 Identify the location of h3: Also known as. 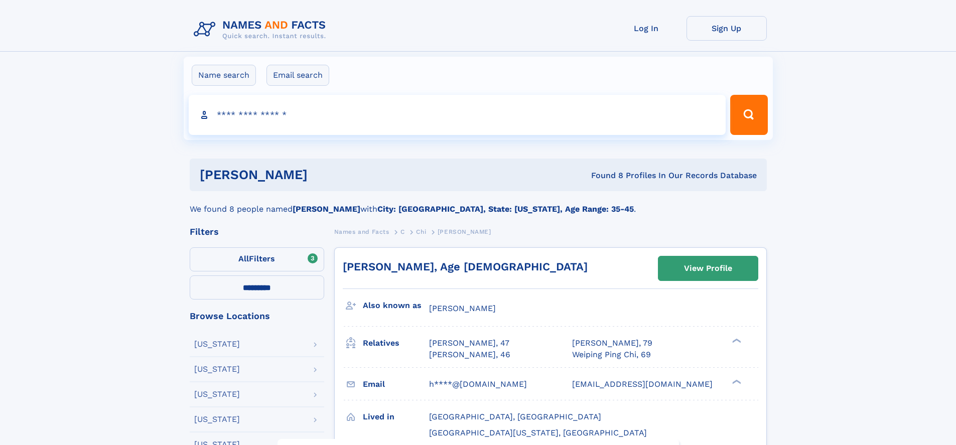
(396, 305).